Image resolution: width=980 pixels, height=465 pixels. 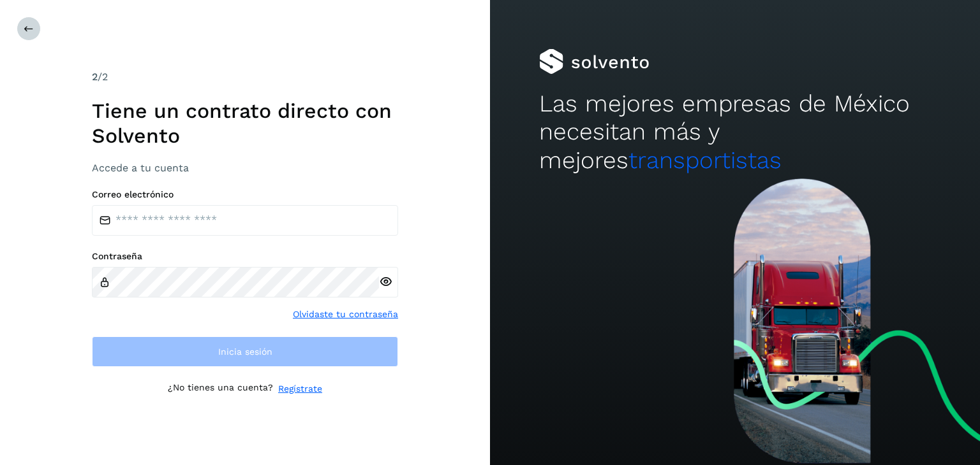 What do you see at coordinates (220, 389) in the screenshot?
I see `p: ¿No tienes una cuenta?` at bounding box center [220, 389].